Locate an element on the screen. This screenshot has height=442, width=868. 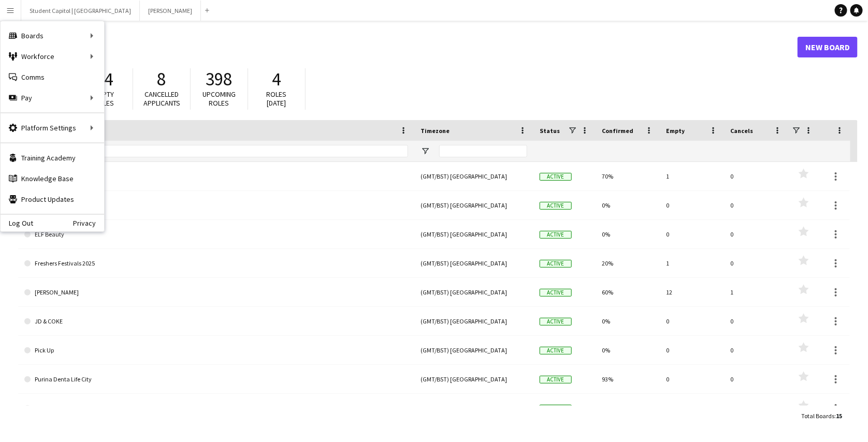
a: Product Updates is located at coordinates (53, 199).